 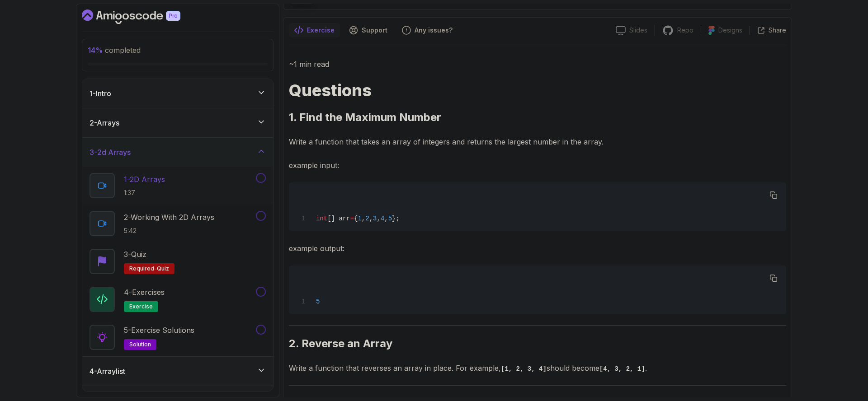 I want to click on button: notes button, so click(x=314, y=30).